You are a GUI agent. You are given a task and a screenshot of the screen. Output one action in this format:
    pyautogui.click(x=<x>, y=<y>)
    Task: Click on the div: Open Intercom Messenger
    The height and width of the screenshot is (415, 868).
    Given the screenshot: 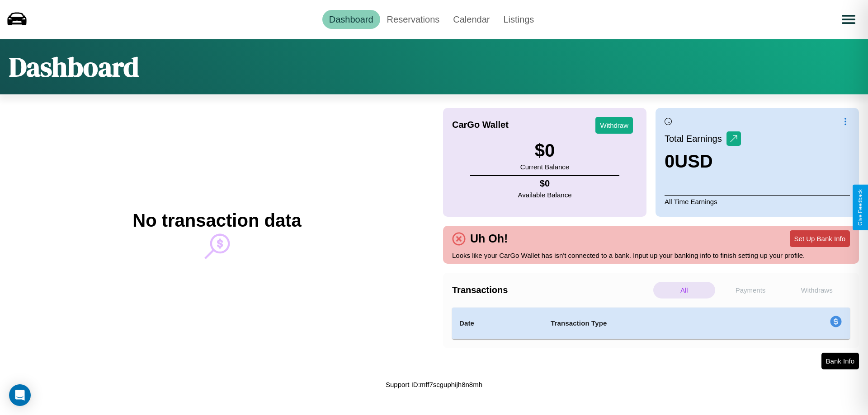 What is the action you would take?
    pyautogui.click(x=20, y=395)
    